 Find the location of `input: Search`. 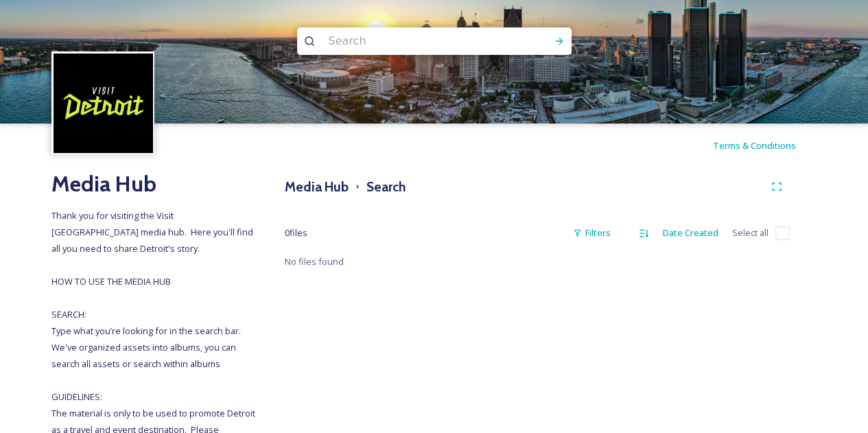

input: Search is located at coordinates (415, 42).